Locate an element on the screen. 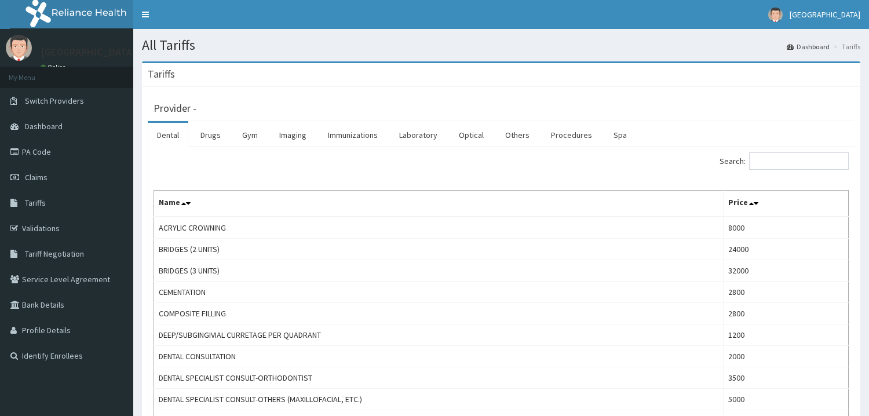 The image size is (869, 416). h3: Tariffs is located at coordinates (161, 74).